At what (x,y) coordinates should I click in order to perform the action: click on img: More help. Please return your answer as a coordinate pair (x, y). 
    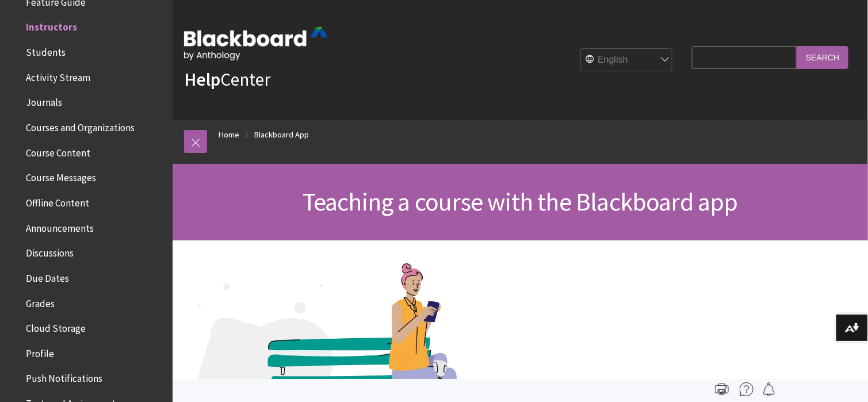
    Looking at the image, I should click on (747, 389).